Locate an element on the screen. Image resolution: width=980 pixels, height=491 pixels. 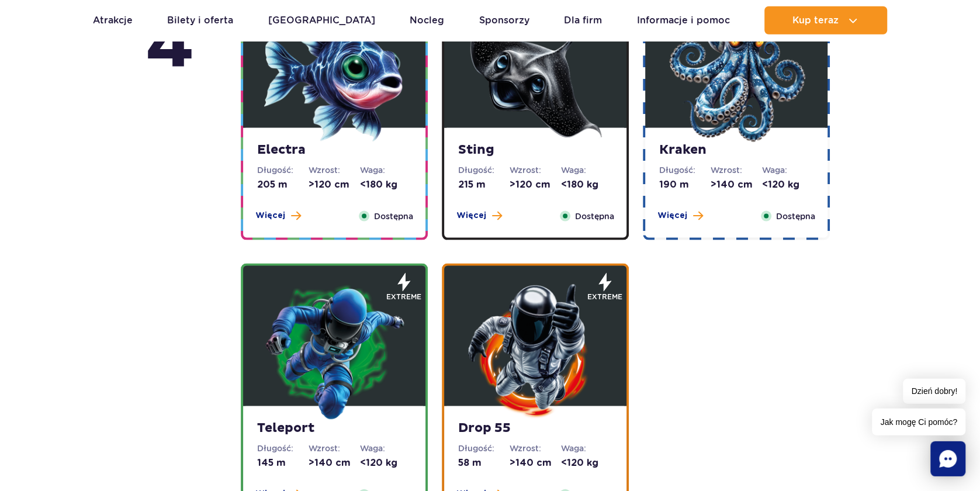
img: 683e9e24c5e48596947785.png is located at coordinates (535, 351).